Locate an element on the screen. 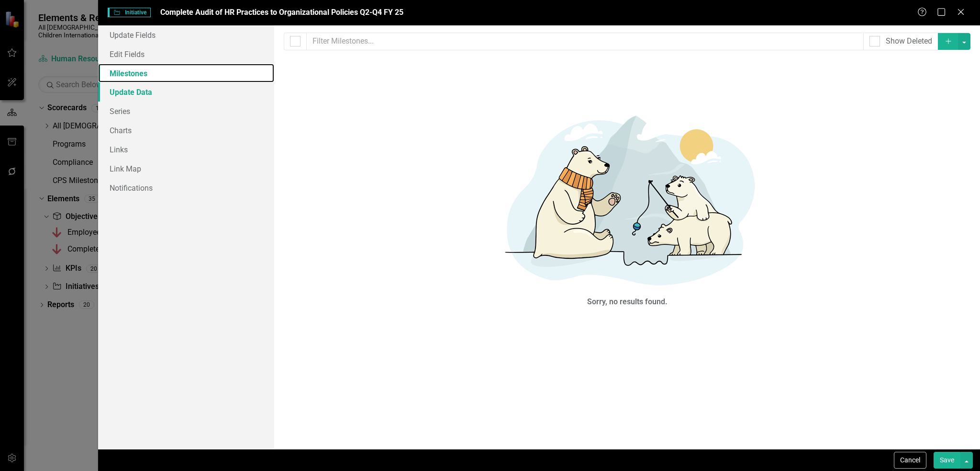  a: Update Fields is located at coordinates (186, 35).